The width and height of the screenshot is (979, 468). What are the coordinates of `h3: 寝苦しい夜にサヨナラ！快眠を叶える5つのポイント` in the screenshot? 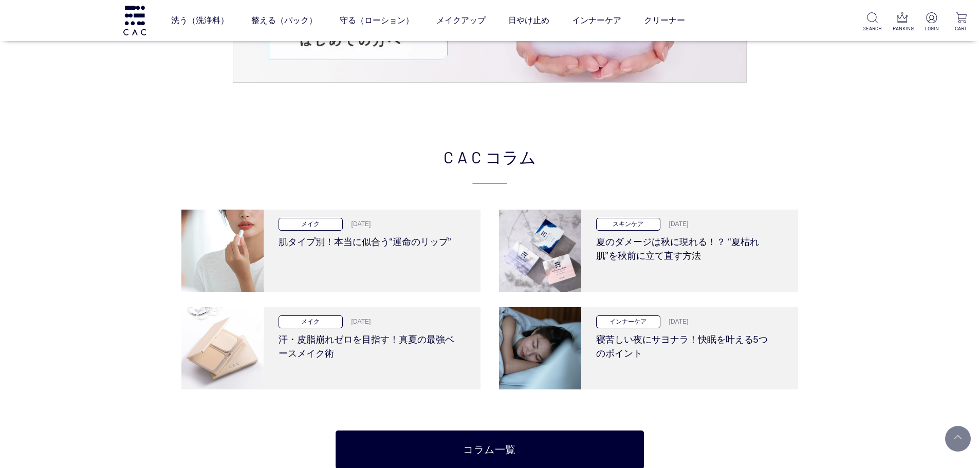 It's located at (686, 344).